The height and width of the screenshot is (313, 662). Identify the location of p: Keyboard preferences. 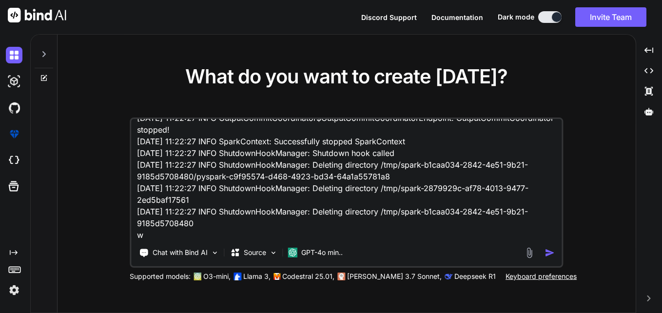
(541, 277).